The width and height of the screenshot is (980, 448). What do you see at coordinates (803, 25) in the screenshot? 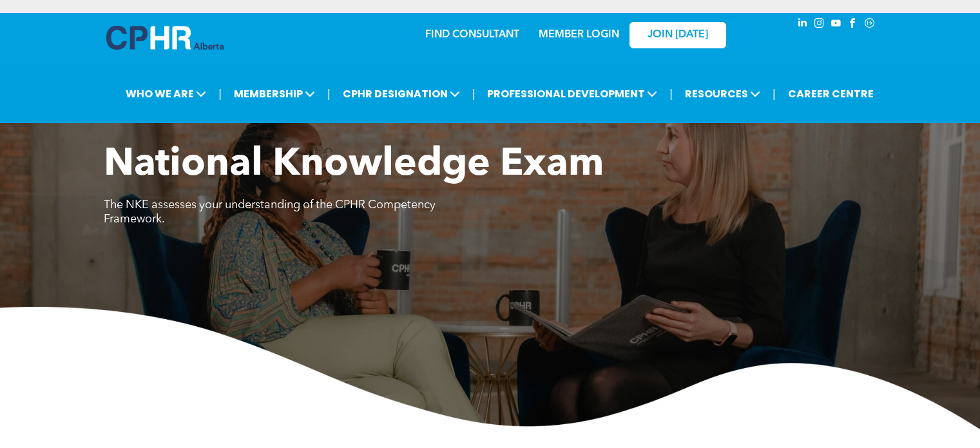
I see `a: linkedin` at bounding box center [803, 25].